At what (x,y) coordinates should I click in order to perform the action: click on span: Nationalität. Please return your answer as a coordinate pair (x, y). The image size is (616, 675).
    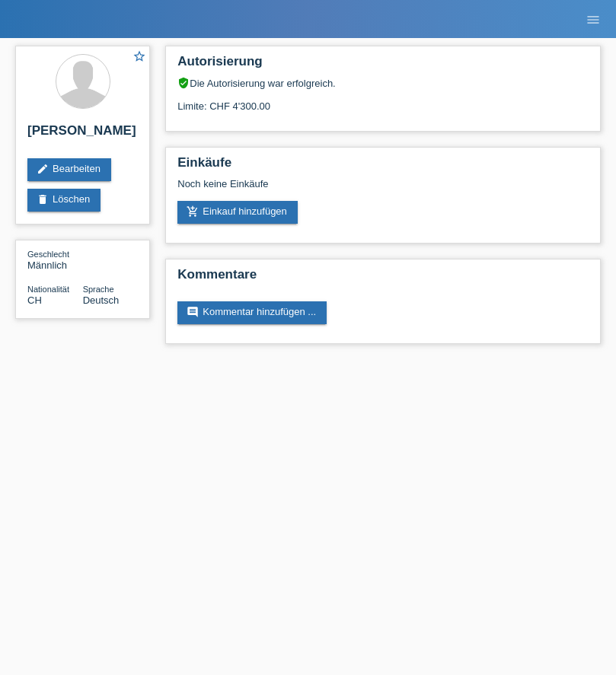
    Looking at the image, I should click on (48, 289).